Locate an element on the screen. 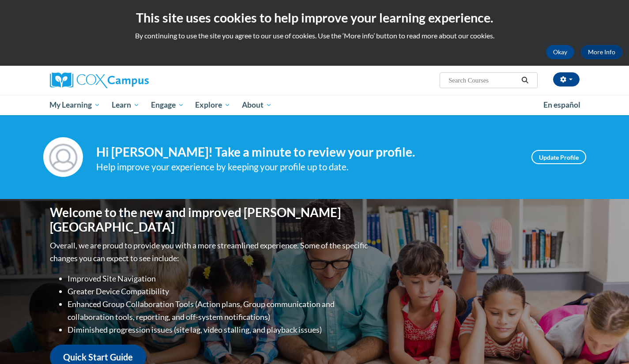  p: By continuing to use the site you agree to our use of cookies. Use the ‘More info’ button to read... is located at coordinates (314, 36).